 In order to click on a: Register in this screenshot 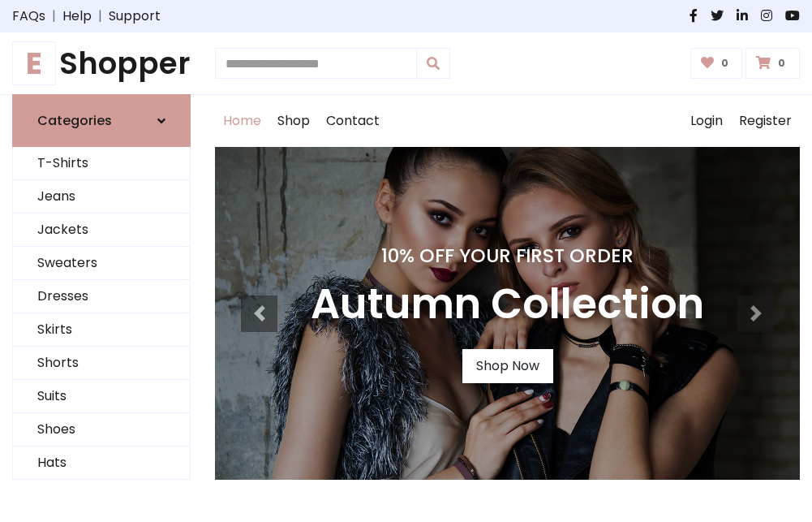, I will do `click(765, 121)`.